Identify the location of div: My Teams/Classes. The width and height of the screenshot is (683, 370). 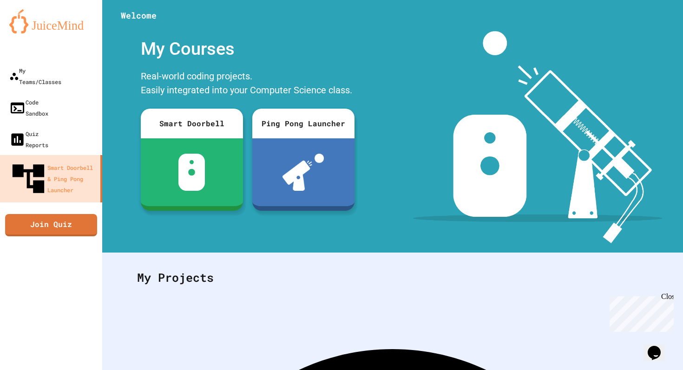
(35, 76).